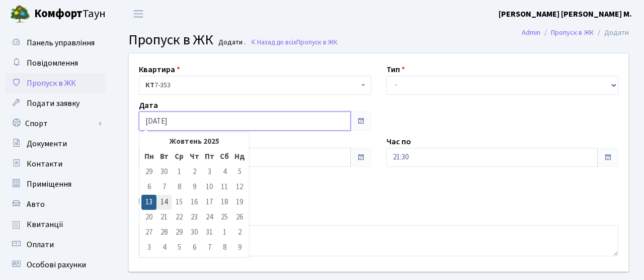 The width and height of the screenshot is (644, 280). What do you see at coordinates (209, 232) in the screenshot?
I see `td: 31` at bounding box center [209, 232].